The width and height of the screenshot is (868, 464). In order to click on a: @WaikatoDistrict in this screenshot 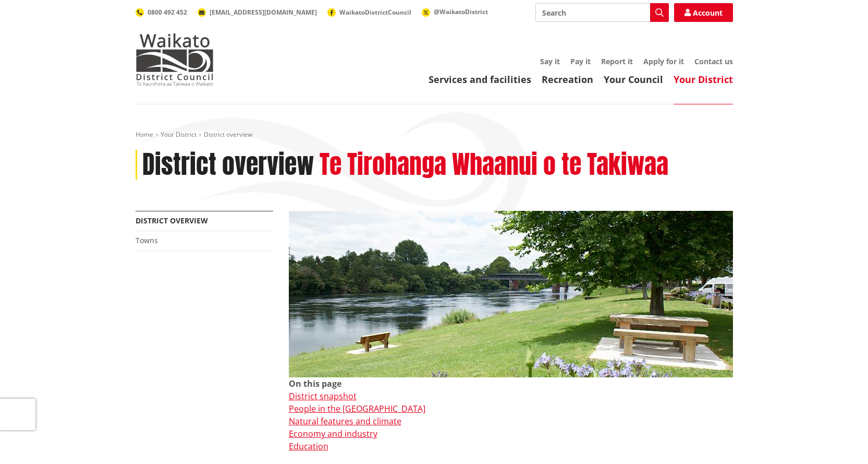, I will do `click(455, 12)`.